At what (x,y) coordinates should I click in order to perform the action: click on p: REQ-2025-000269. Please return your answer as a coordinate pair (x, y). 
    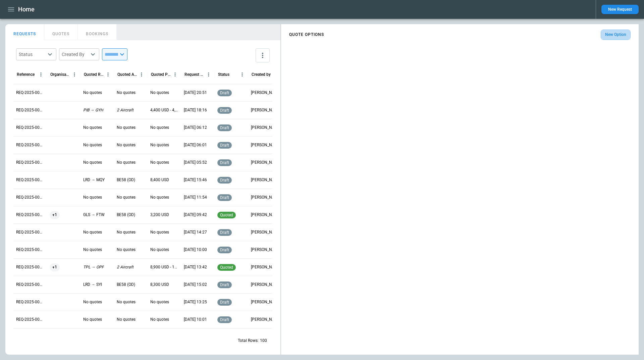
    Looking at the image, I should click on (30, 250).